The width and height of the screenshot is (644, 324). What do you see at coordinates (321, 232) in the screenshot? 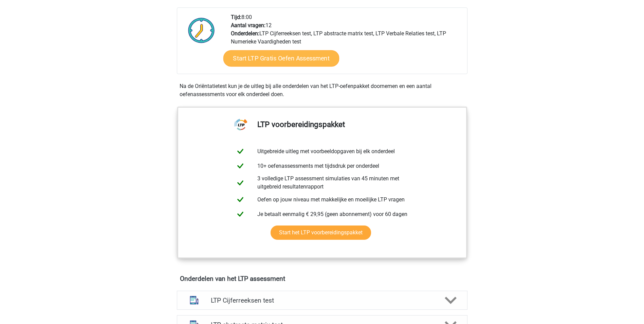
I see `a: Start het LTP voorbereidingspakket` at bounding box center [321, 232].